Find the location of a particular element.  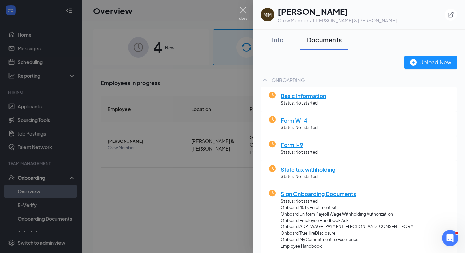

div: MM is located at coordinates (268, 15).